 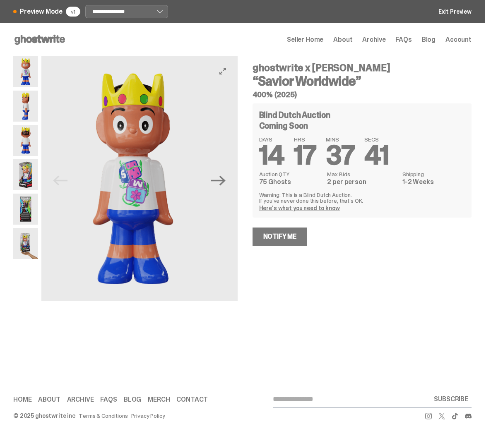 What do you see at coordinates (374, 40) in the screenshot?
I see `span: Archive` at bounding box center [374, 40].